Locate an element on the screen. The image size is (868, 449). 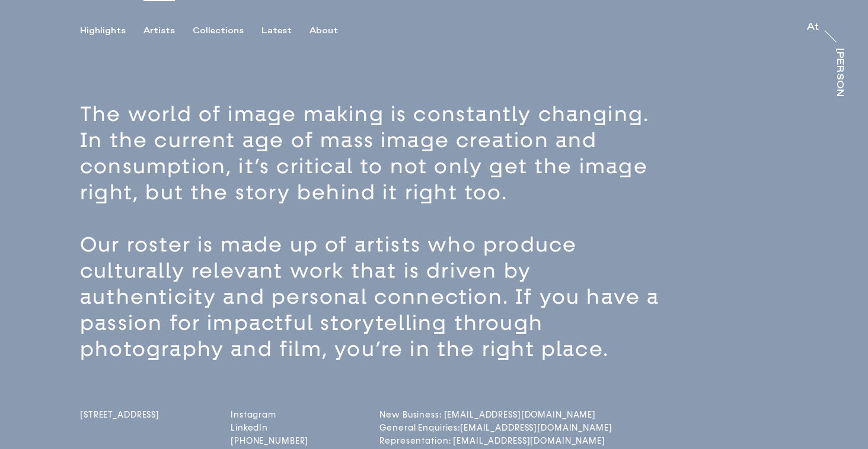
div: Highlights is located at coordinates (103, 31).